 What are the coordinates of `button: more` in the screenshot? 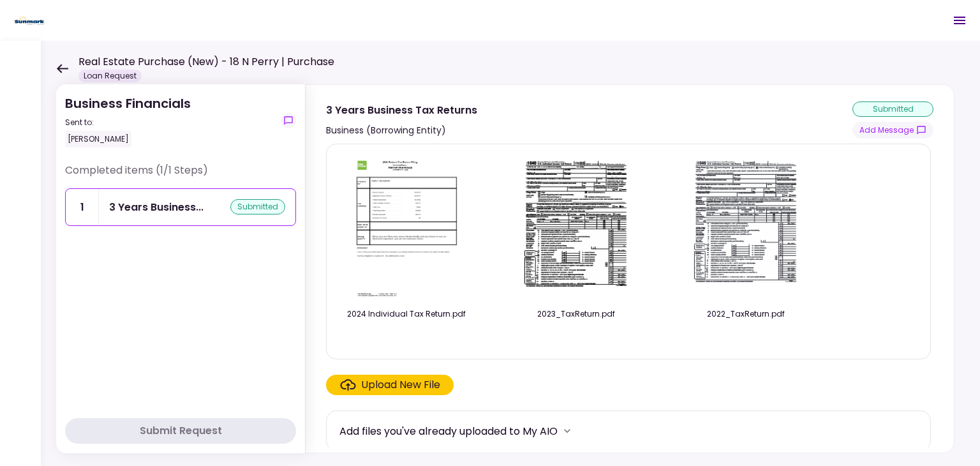 It's located at (567, 431).